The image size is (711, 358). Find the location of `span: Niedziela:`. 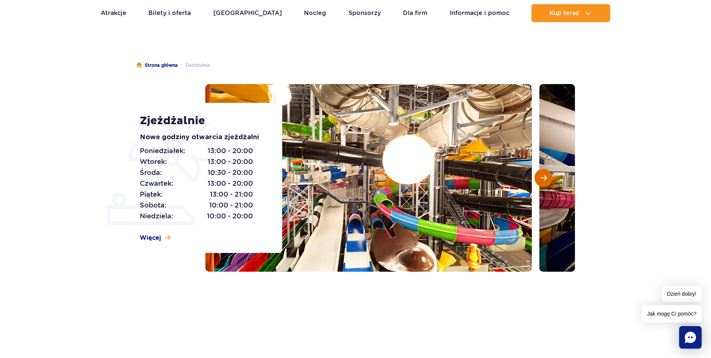

span: Niedziela: is located at coordinates (156, 216).